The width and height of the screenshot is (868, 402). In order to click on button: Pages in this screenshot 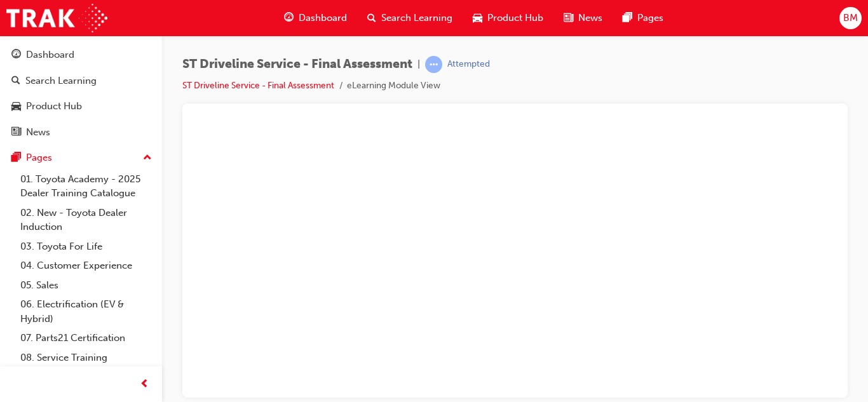, I will do `click(80, 157)`.